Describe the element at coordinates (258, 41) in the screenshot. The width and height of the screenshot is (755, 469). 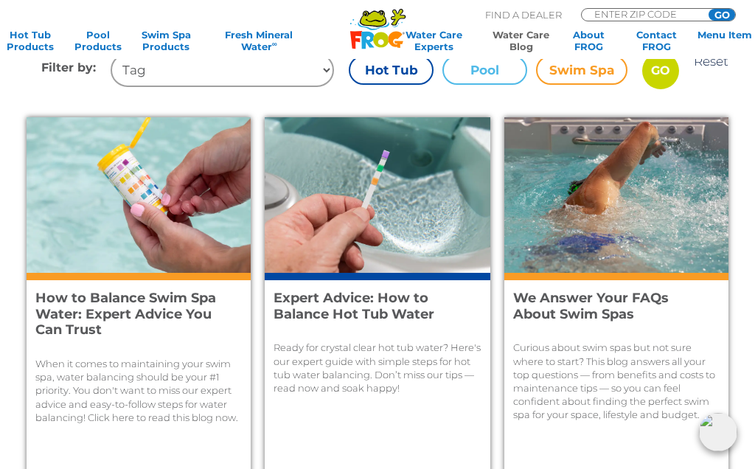
I see `a: Fresh MineralWater∞` at that location.